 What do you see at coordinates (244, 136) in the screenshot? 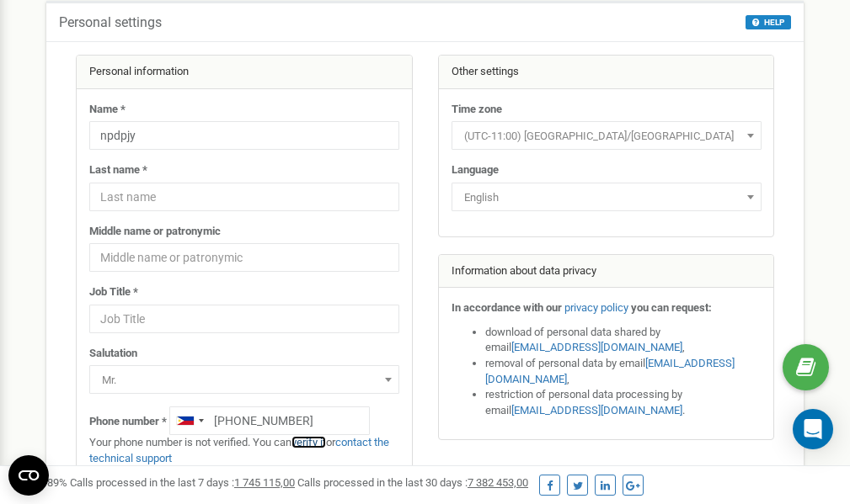
I see `input: Name` at bounding box center [244, 136].